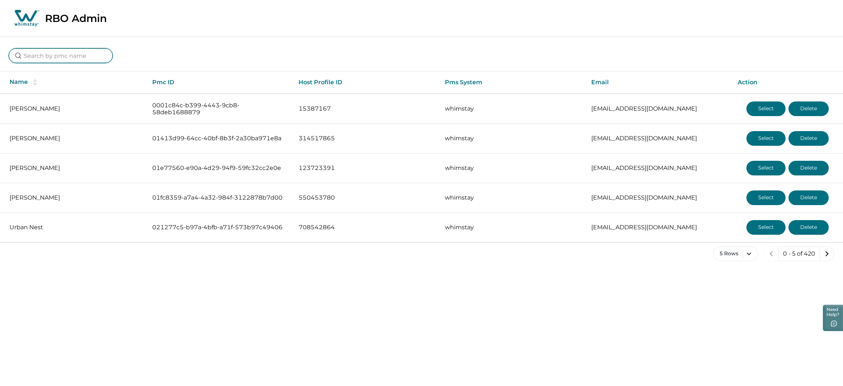 Image resolution: width=843 pixels, height=386 pixels. What do you see at coordinates (735, 254) in the screenshot?
I see `button: 5 Rows` at bounding box center [735, 254].